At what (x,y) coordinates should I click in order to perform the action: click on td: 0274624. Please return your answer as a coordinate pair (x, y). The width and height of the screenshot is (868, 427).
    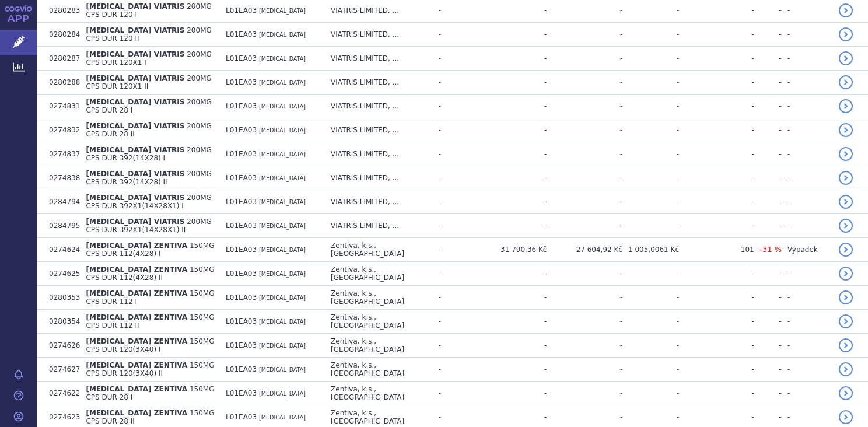
    Looking at the image, I should click on (61, 250).